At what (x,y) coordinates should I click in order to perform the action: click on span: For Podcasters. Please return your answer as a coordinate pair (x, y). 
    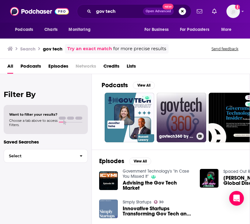
    Looking at the image, I should click on (194, 30).